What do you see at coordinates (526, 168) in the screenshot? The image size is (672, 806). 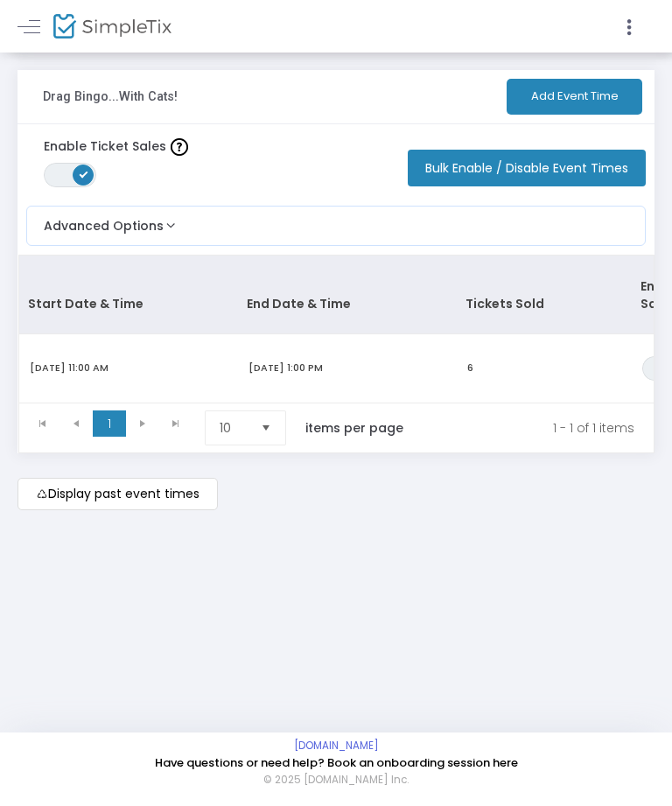 I see `button: Bulk Enable / Disable Event Times` at bounding box center [526, 168].